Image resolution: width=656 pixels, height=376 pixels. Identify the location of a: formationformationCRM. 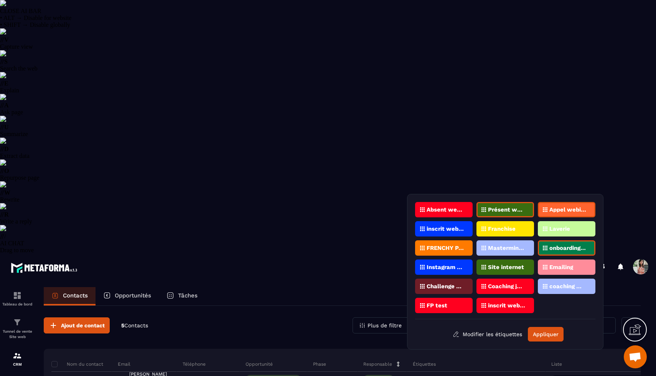
(17, 359).